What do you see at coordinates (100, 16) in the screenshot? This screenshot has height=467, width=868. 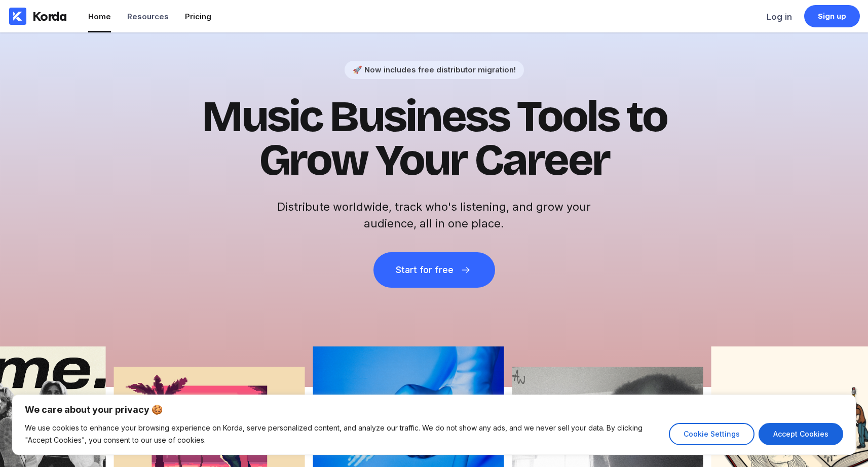 I see `div: Home` at bounding box center [100, 16].